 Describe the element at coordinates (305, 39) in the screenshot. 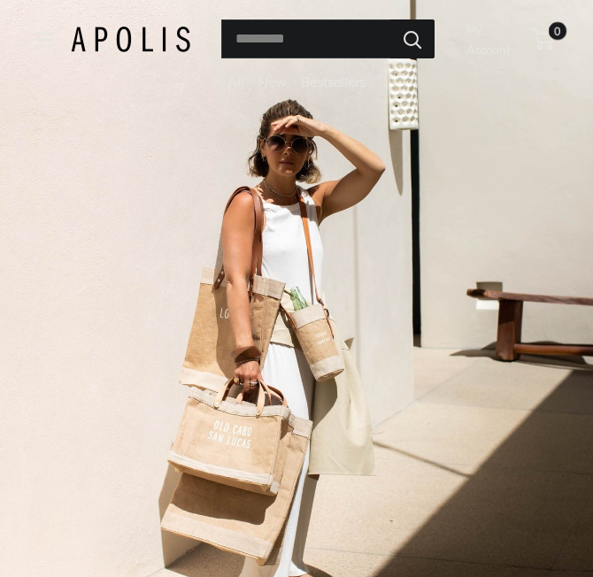

I see `input: Search...` at that location.